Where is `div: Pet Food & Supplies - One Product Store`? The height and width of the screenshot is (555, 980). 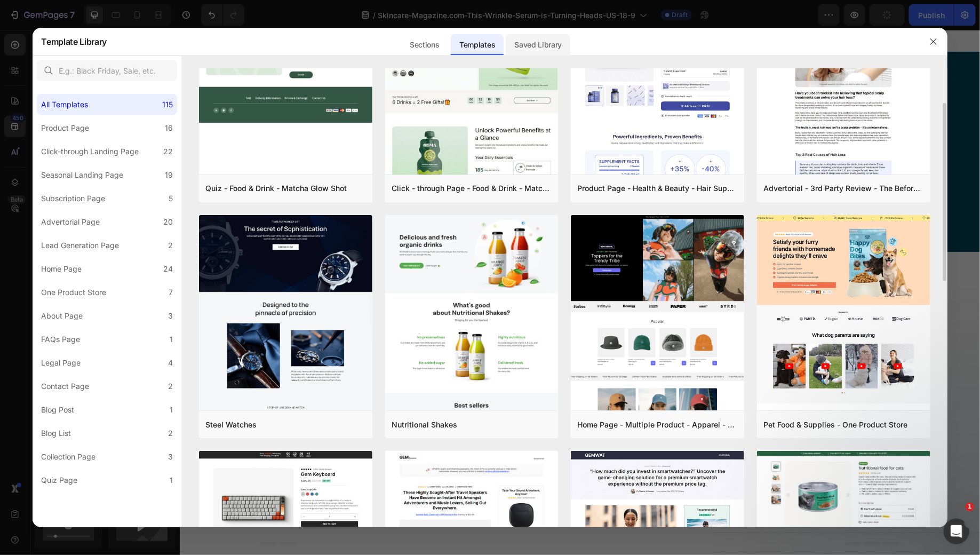
div: Pet Food & Supplies - One Product Store is located at coordinates (836, 425).